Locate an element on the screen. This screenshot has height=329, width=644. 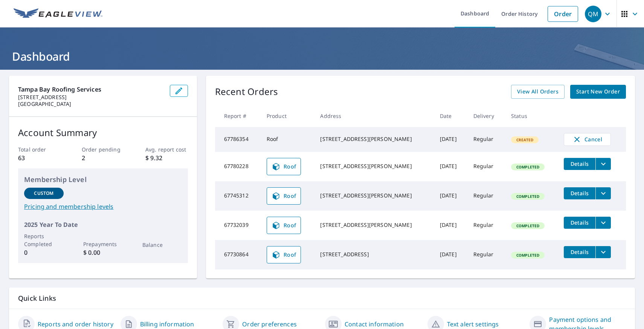
p: Membership Level is located at coordinates (103, 179).